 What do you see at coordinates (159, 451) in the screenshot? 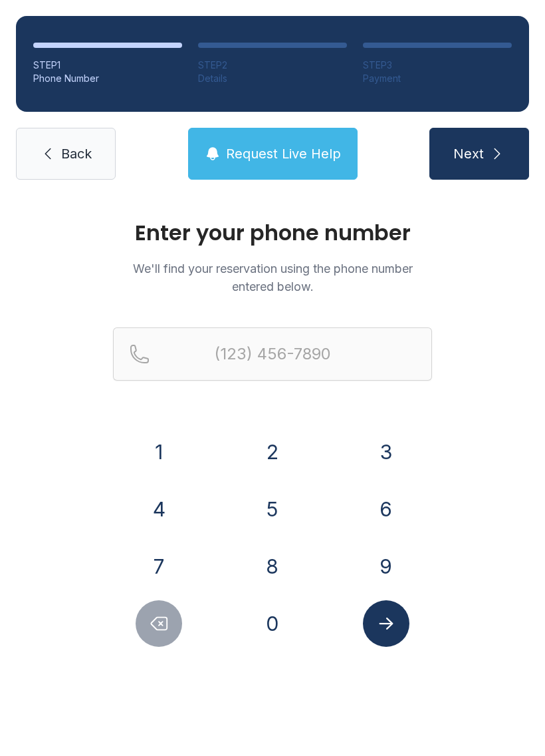
I see `button: 1` at bounding box center [159, 451].